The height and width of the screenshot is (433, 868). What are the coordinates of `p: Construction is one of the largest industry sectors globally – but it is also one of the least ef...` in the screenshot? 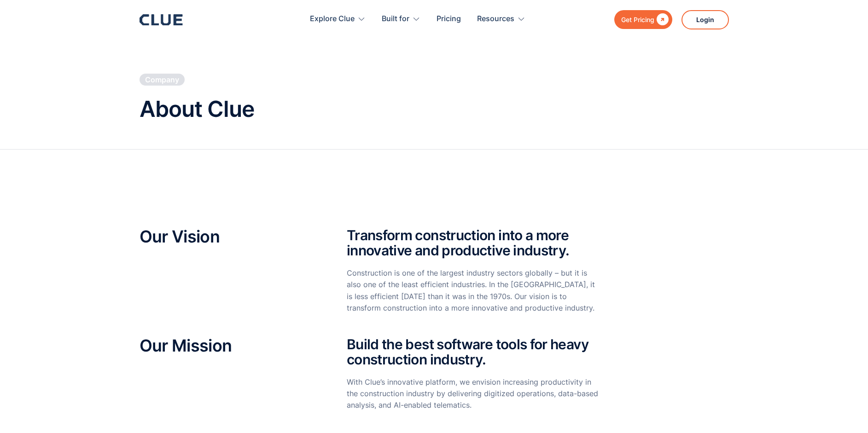 It's located at (473, 290).